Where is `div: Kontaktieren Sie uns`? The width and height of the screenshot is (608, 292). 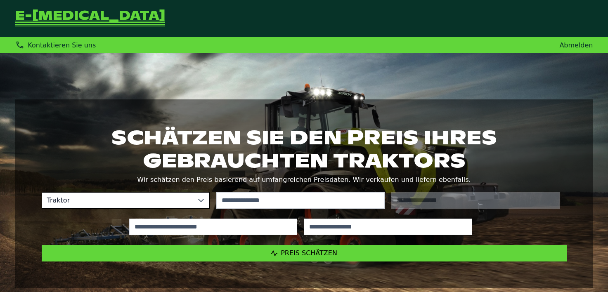
div: Kontaktieren Sie uns is located at coordinates (56, 45).